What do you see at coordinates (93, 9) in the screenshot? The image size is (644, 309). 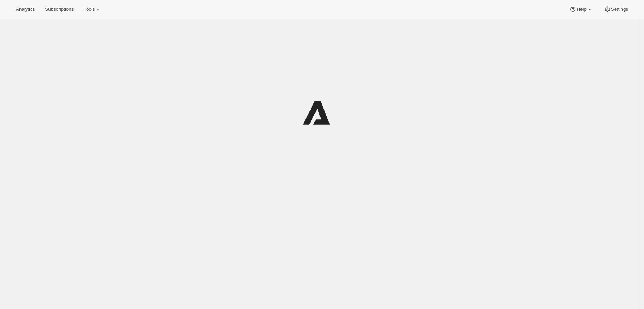 I see `button: Tools` at bounding box center [93, 9].